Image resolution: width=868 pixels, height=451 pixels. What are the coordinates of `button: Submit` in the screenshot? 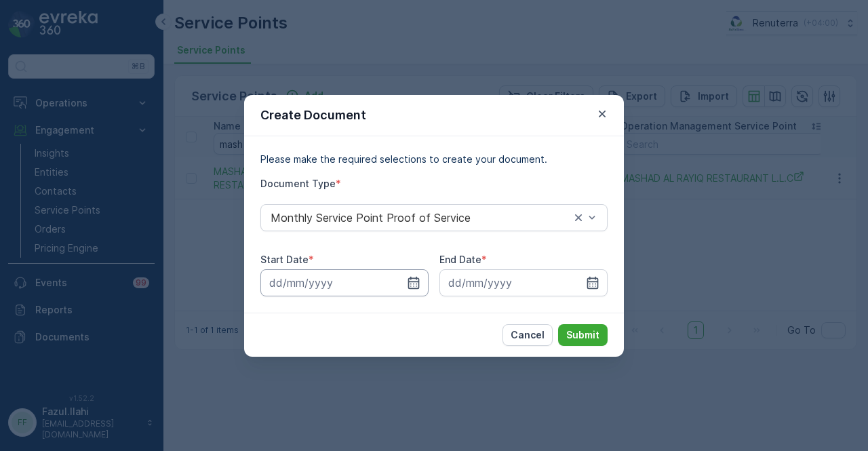 It's located at (582, 335).